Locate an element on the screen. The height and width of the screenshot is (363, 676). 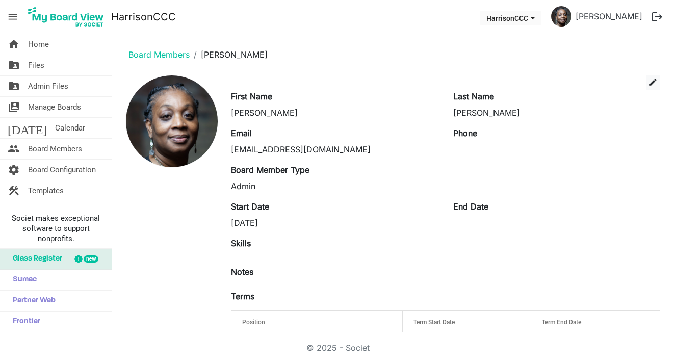
div: Admin is located at coordinates (334, 186).